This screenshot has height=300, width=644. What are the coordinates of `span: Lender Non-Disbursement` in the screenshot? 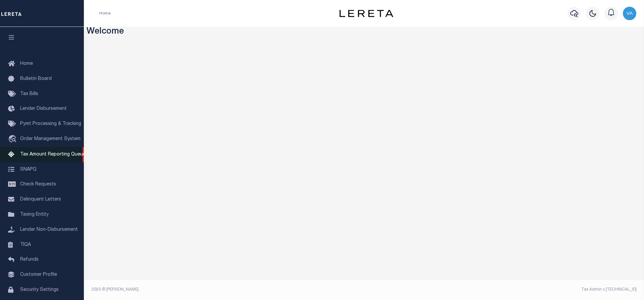 It's located at (49, 230).